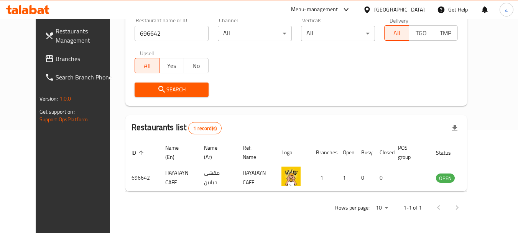  I want to click on label: Upsell, so click(147, 53).